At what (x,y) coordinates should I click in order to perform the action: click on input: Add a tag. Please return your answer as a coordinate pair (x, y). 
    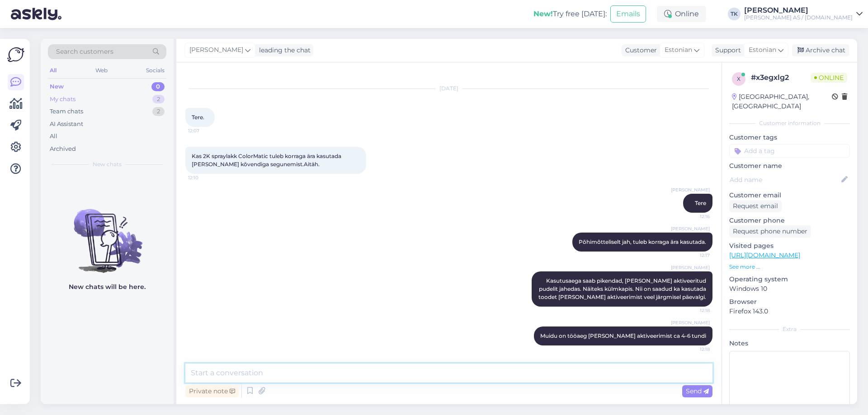
    Looking at the image, I should click on (789, 151).